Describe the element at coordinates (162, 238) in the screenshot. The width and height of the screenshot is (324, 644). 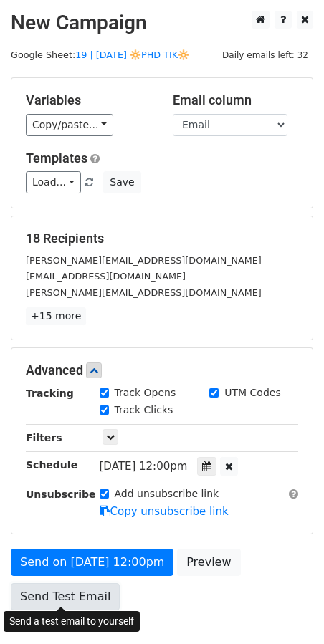
I see `h5: 18 Recipients` at that location.